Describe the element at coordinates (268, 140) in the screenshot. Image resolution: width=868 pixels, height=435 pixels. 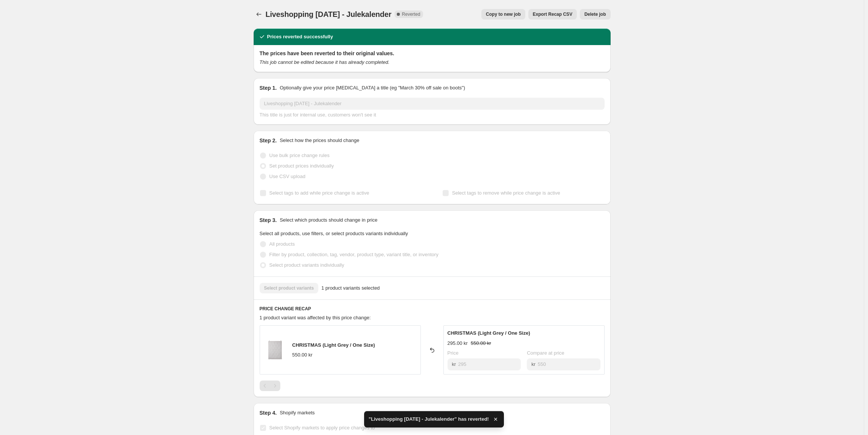
I see `h2: Step 2.` at that location.